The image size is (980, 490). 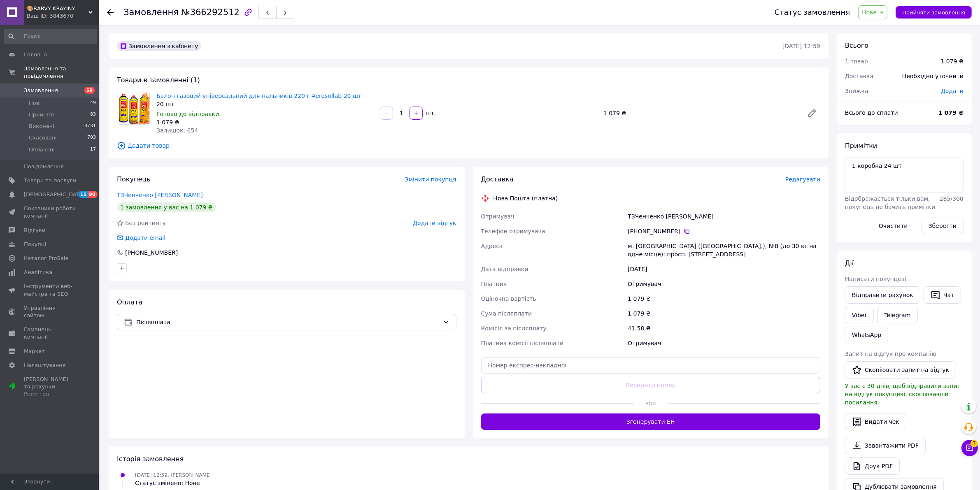 What do you see at coordinates (970, 448) in the screenshot?
I see `button: Чат з покупцем7` at bounding box center [970, 448].